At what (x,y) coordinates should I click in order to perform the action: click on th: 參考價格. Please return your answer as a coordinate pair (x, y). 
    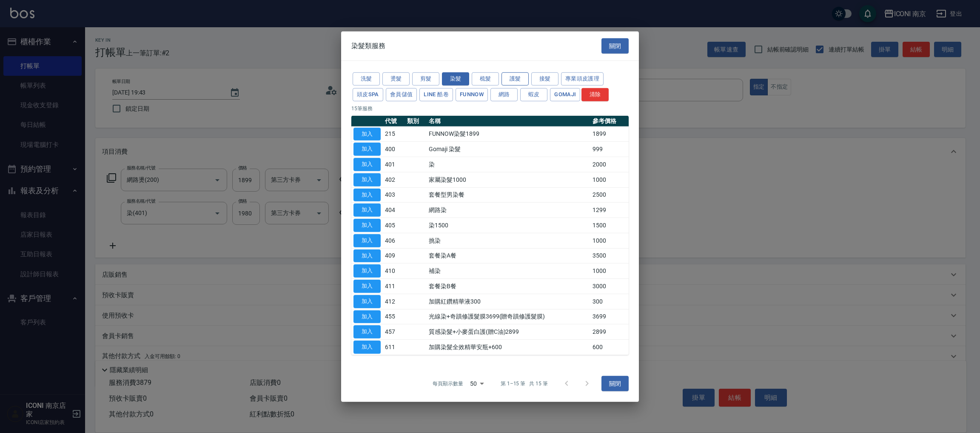
    Looking at the image, I should click on (610, 121).